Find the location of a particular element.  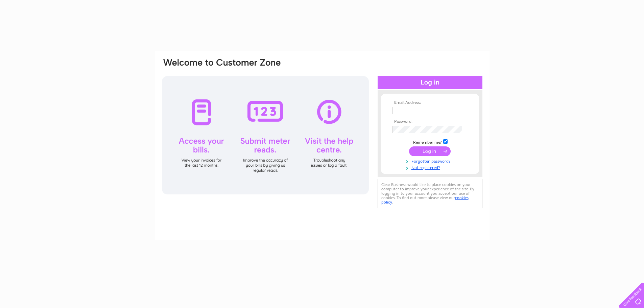

a: Not registered? is located at coordinates (431, 167).